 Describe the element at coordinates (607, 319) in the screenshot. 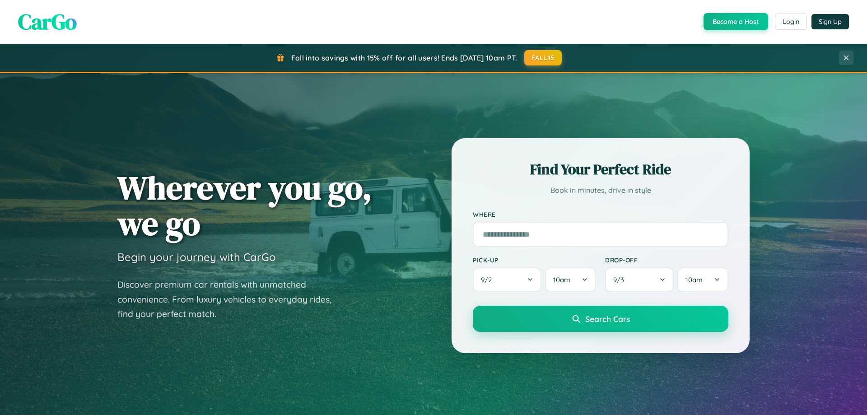

I see `span: Search Cars` at that location.